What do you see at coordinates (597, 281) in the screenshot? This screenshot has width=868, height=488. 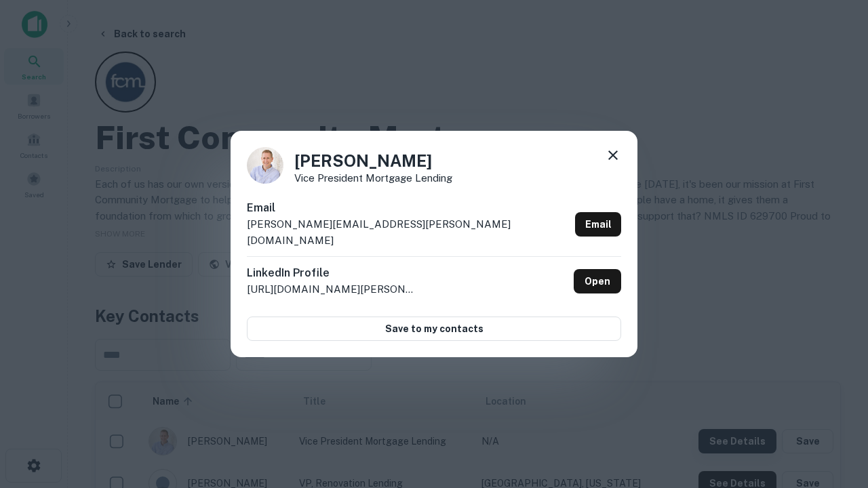 I see `a: Open` at bounding box center [597, 281].